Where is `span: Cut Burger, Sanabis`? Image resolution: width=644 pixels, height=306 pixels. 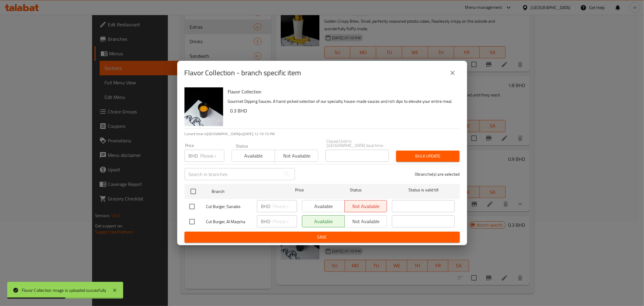 span: Cut Burger, Sanabis is located at coordinates (229, 206).